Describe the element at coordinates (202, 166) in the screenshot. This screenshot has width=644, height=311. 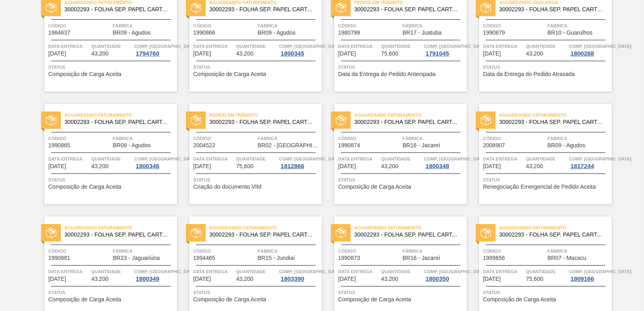
I see `span: 04/09/2025` at that location.